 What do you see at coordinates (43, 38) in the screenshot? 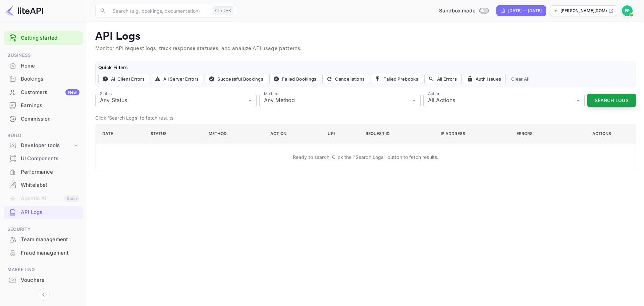
I see `div: Getting started` at bounding box center [43, 38].